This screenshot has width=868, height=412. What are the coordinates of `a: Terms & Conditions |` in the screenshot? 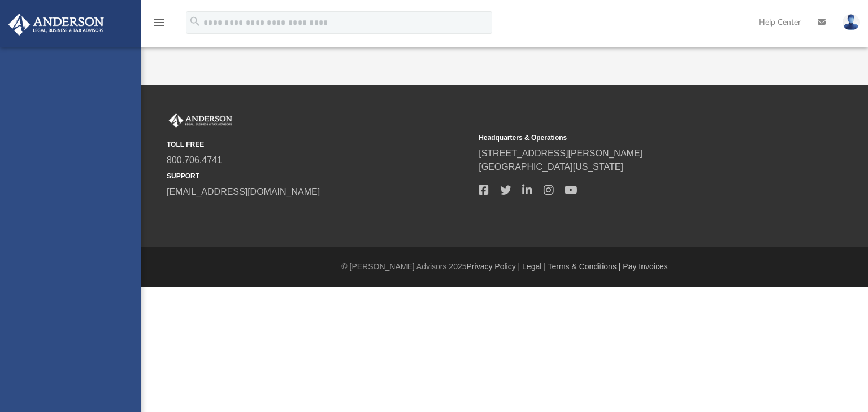 It's located at (584, 266).